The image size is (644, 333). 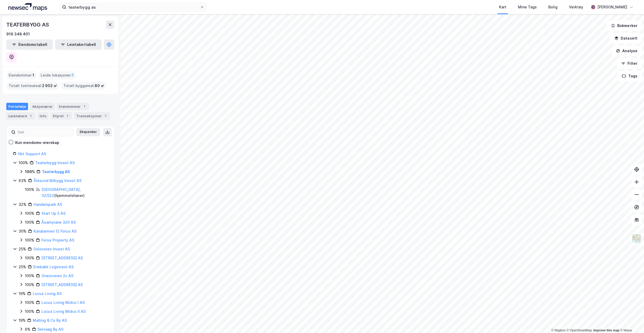 I want to click on button: Bokmerker, so click(x=624, y=26).